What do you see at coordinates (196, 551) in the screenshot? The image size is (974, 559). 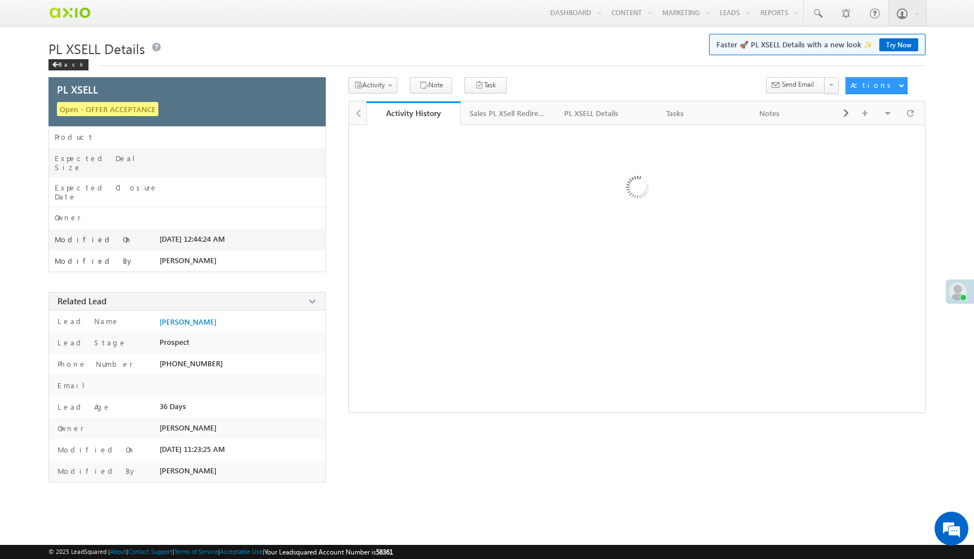 I see `a: Terms of Service` at bounding box center [196, 551].